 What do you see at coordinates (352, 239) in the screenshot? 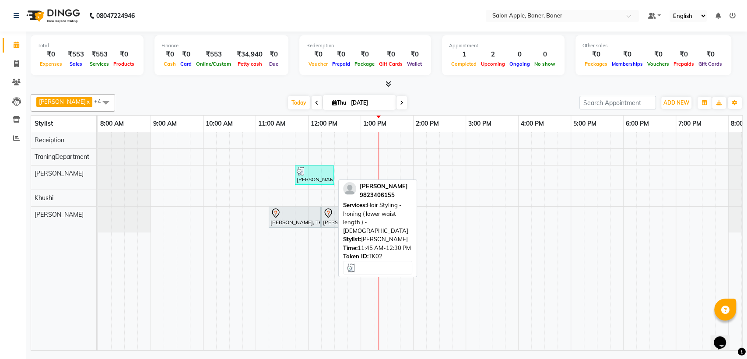
I see `span: Stylist:` at bounding box center [352, 239].